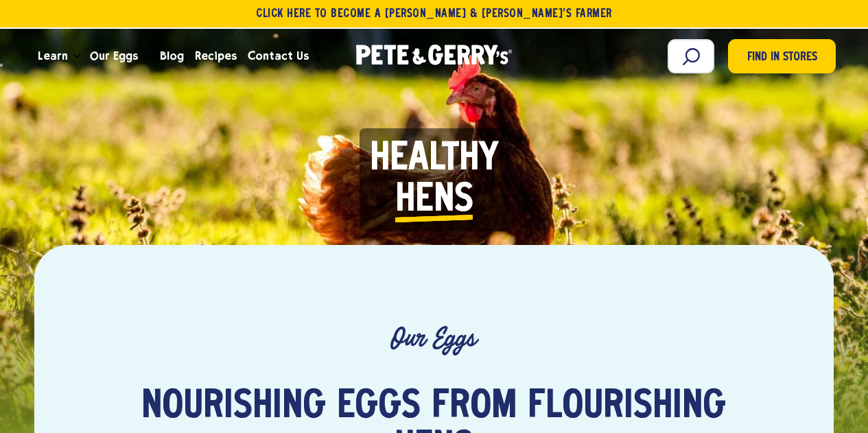 The image size is (868, 433). Describe the element at coordinates (278, 56) in the screenshot. I see `a: Contact Us` at that location.